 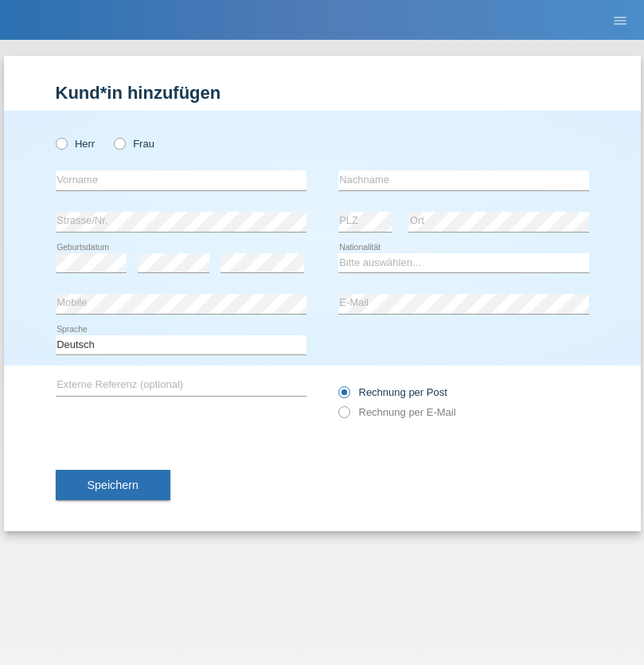 I want to click on input: Frau, so click(x=119, y=143).